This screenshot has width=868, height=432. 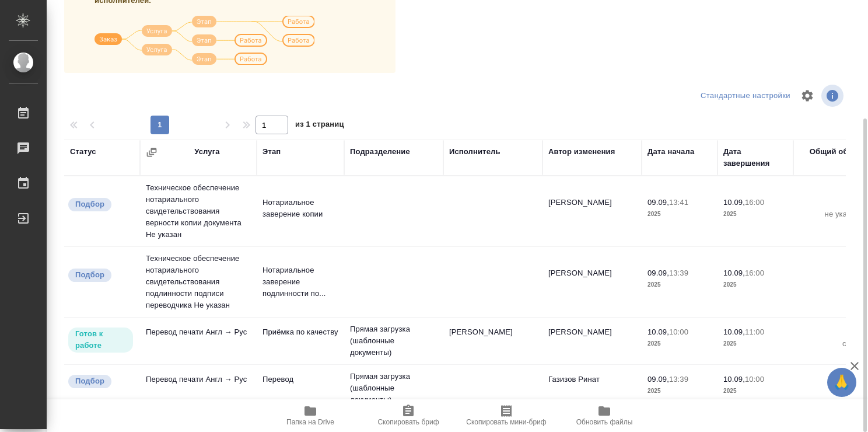 I want to click on div: Дата завершения, so click(x=755, y=157).